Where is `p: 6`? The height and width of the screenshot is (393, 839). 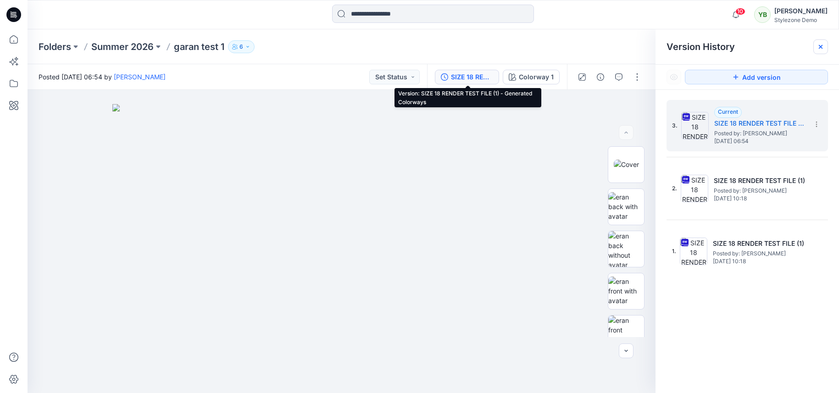 p: 6 is located at coordinates (241, 47).